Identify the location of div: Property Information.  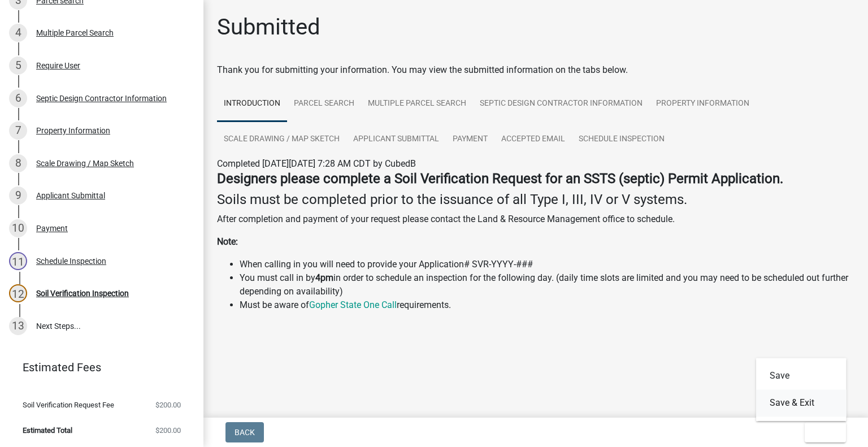
(73, 130).